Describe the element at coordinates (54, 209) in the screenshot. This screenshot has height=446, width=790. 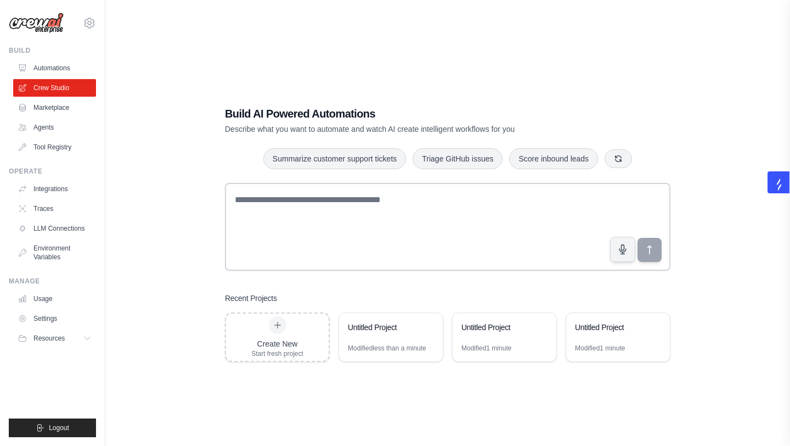
I see `a: Traces` at that location.